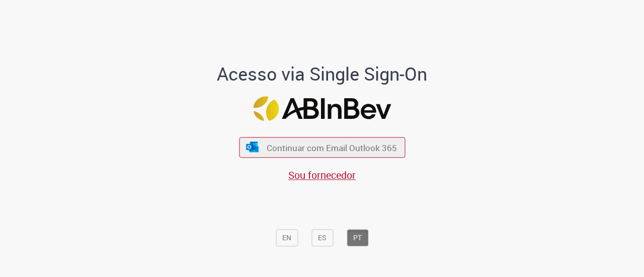 Image resolution: width=644 pixels, height=277 pixels. Describe the element at coordinates (322, 108) in the screenshot. I see `img: Logo ABInBev` at that location.